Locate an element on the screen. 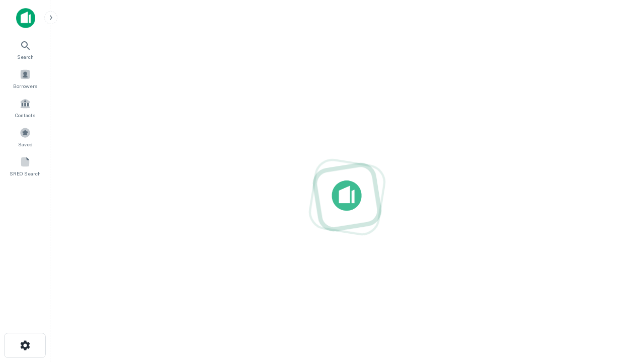 The image size is (644, 362). a: Borrowers is located at coordinates (25, 79).